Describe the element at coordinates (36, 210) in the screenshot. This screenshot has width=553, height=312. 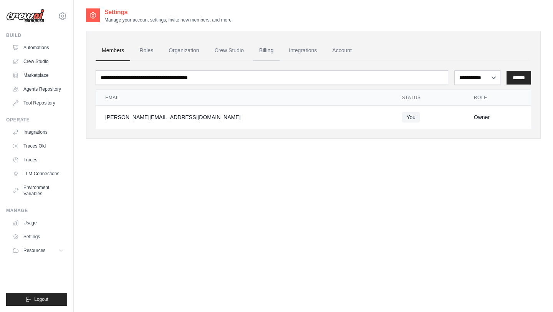
I see `div: Manage` at that location.